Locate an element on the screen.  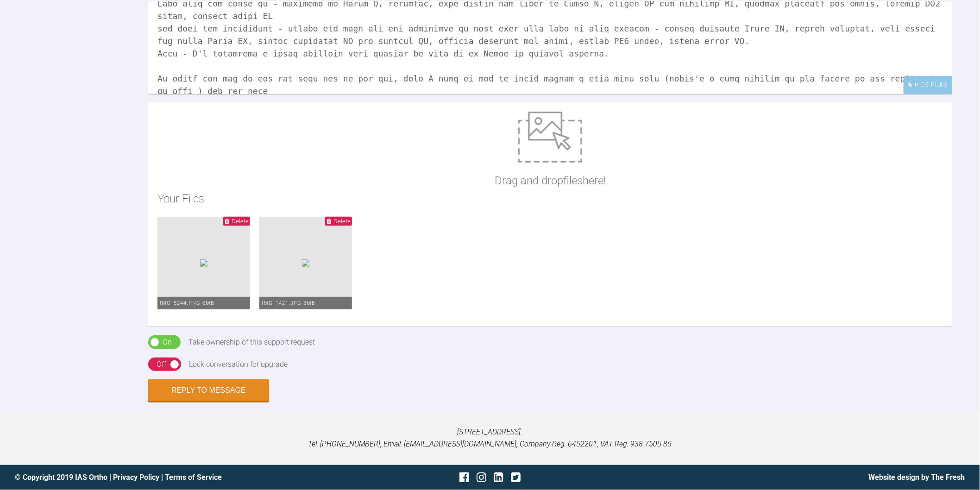
button: Reply to Message is located at coordinates (209, 391).